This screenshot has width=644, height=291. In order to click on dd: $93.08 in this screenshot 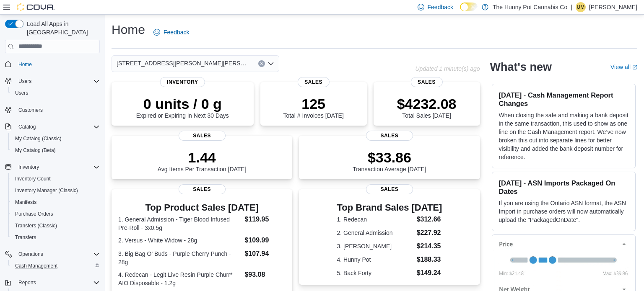, I will do `click(265, 275)`.